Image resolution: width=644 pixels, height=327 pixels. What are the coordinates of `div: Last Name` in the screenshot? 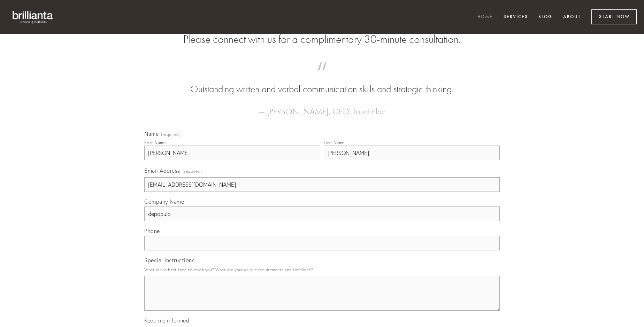 It's located at (334, 142).